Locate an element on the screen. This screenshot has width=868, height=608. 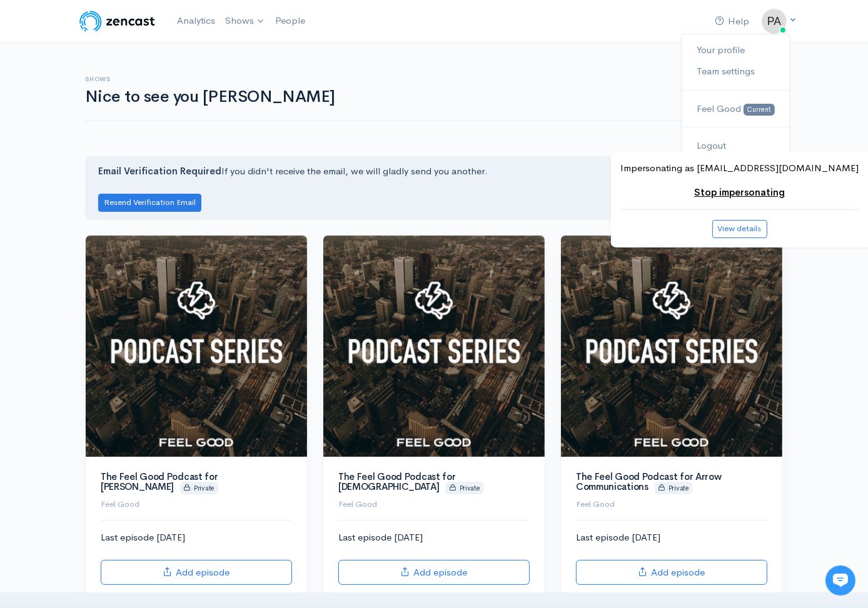
a: Logout is located at coordinates (736, 145).